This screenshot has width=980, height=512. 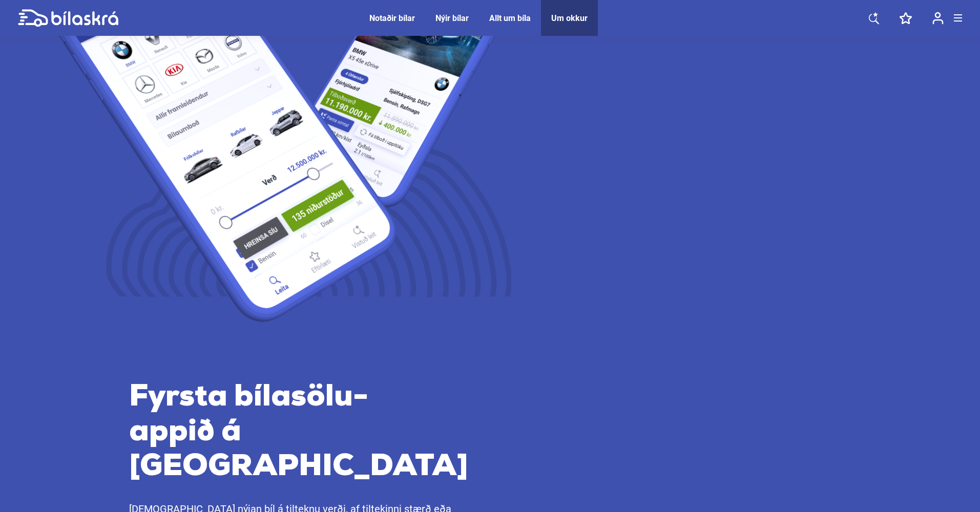 What do you see at coordinates (452, 18) in the screenshot?
I see `div: Nýir bílar` at bounding box center [452, 18].